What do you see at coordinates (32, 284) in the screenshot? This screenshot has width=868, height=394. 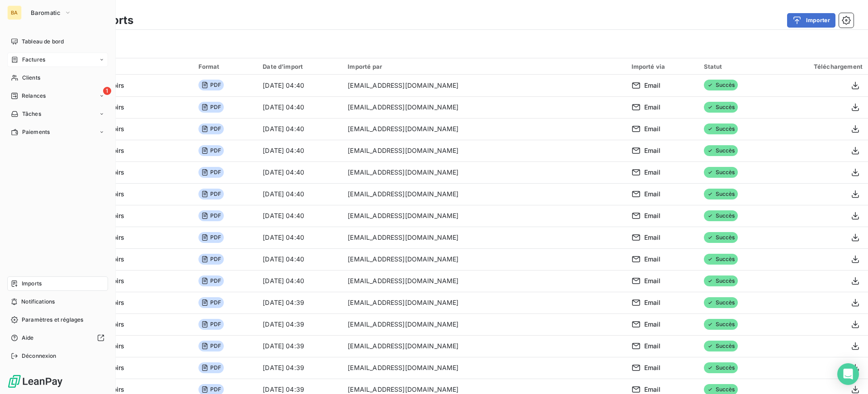 I see `span: Imports` at bounding box center [32, 284].